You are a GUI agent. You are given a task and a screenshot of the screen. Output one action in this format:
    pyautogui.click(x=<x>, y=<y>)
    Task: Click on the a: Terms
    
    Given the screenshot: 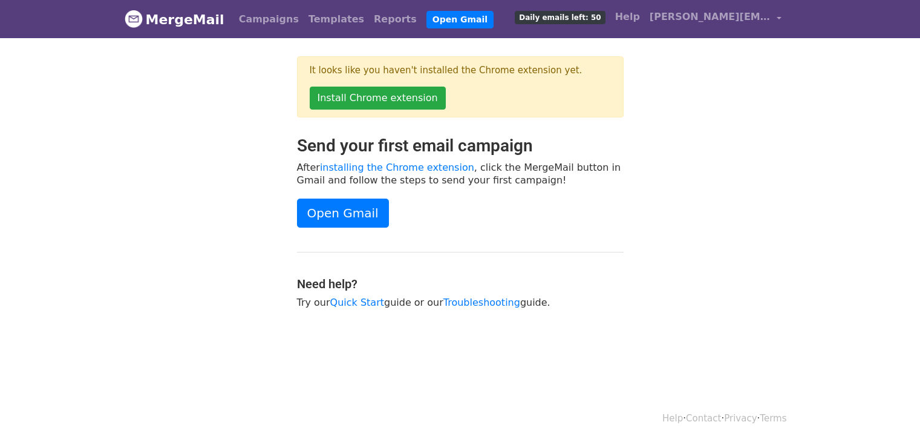 What is the action you would take?
    pyautogui.click(x=773, y=418)
    